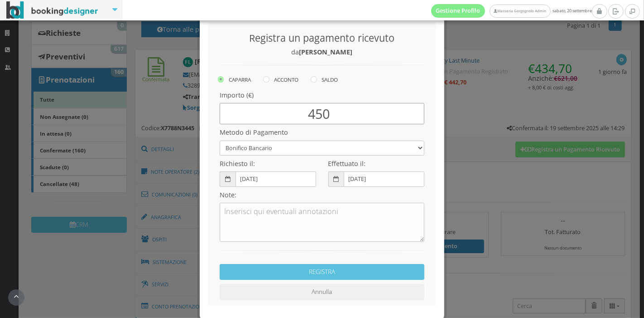  Describe the element at coordinates (268, 163) in the screenshot. I see `h4: Richiesto il:` at that location.